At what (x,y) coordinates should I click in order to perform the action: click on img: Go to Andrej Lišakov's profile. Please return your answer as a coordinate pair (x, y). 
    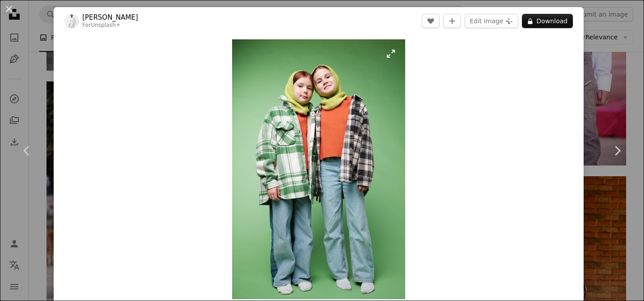
    Looking at the image, I should click on (71, 21).